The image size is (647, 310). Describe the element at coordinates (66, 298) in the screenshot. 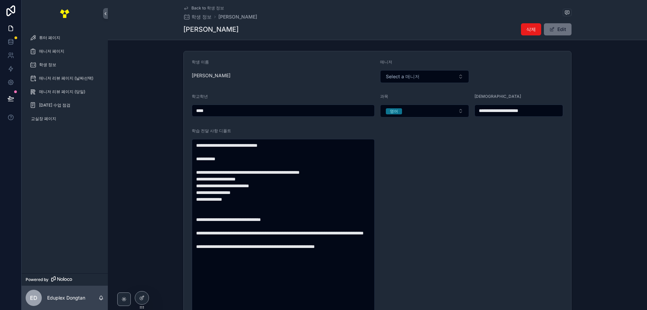

I see `p: Eduplex Dongtan` at that location.